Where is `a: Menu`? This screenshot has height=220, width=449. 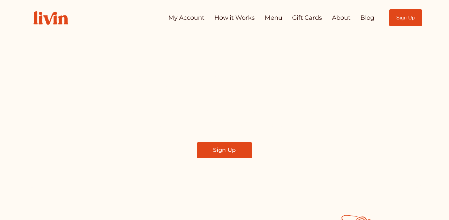 a: Menu is located at coordinates (273, 18).